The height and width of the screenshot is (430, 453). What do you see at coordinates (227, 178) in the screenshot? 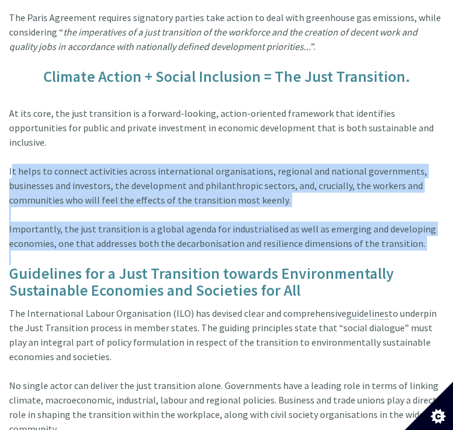
I see `div: At its core, the just transition is a forward-looking, action-oriented framework that identifies ...` at bounding box center [227, 178].